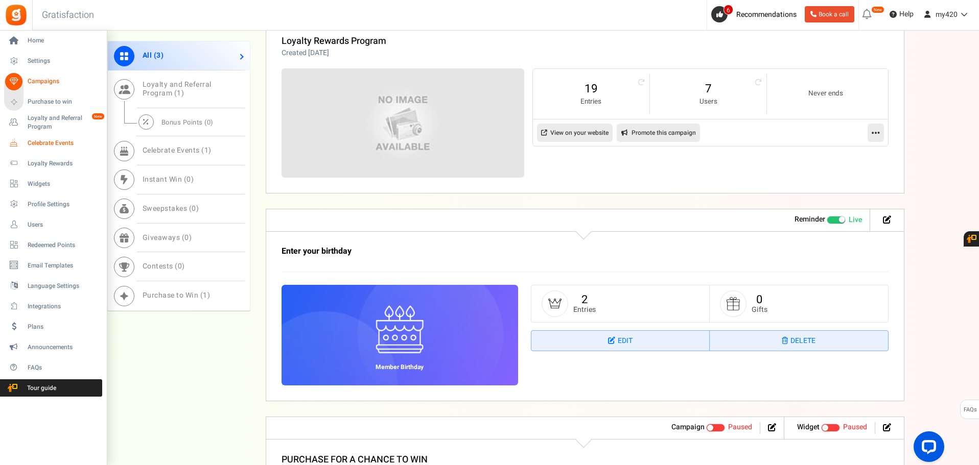 Image resolution: width=979 pixels, height=465 pixels. I want to click on a: FAQs, so click(53, 368).